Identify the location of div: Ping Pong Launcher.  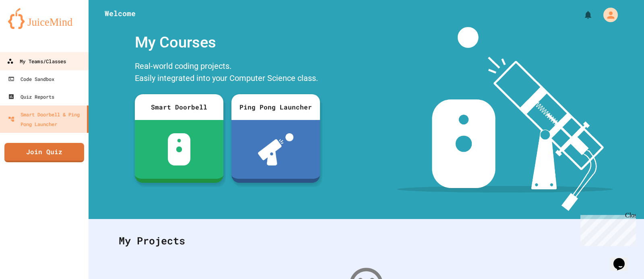
(276, 107).